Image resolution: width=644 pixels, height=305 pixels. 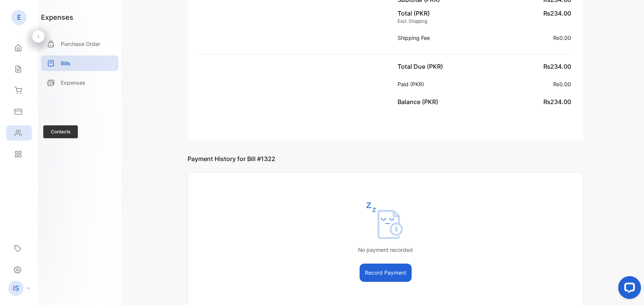 What do you see at coordinates (18, 15) in the screenshot?
I see `button: Open LiveChat chat widget` at bounding box center [18, 15].